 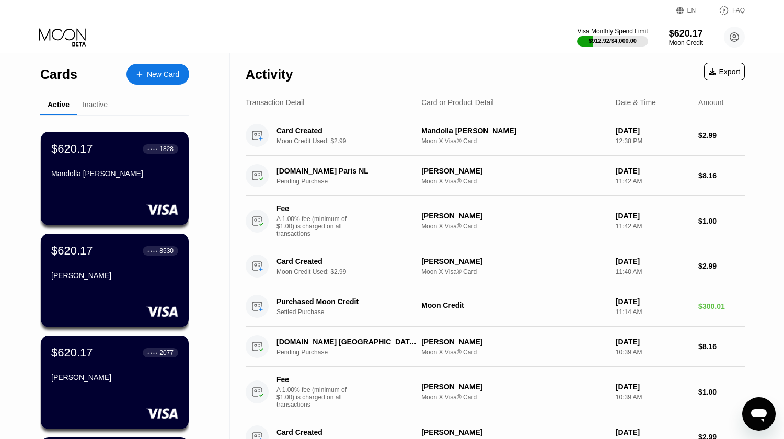 I want to click on div: 11:40 AM, so click(x=652, y=272).